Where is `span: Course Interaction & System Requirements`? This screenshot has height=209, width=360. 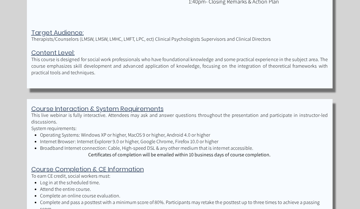 span: Course Interaction & System Requirements is located at coordinates (97, 108).